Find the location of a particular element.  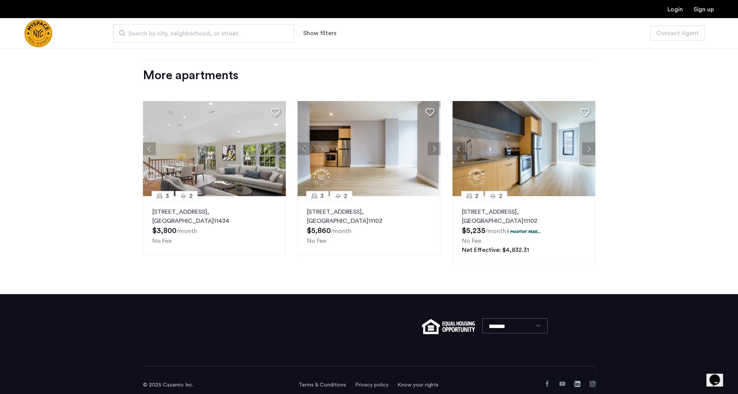

a: Cazamio Logo is located at coordinates (38, 33).